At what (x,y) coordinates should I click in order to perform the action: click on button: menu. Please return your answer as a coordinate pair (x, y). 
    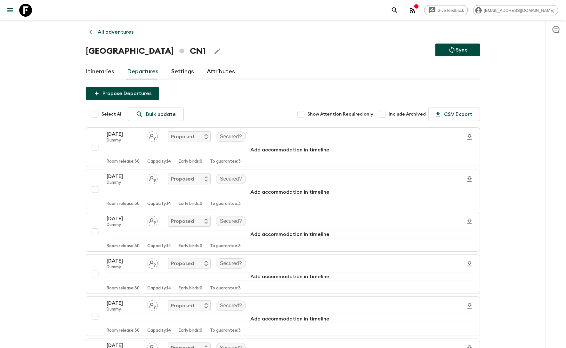
    Looking at the image, I should click on (10, 10).